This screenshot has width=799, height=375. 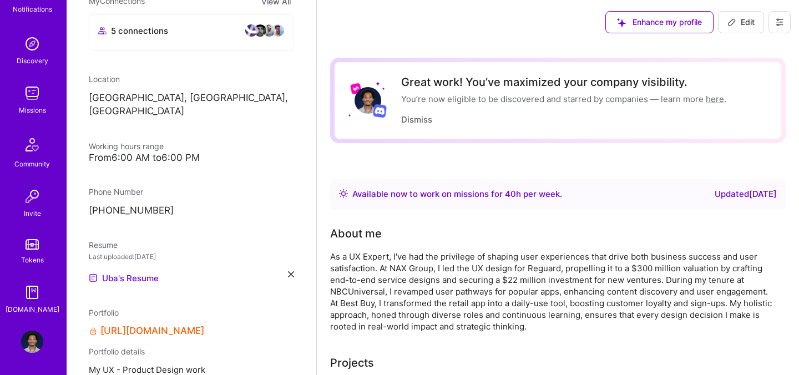 I want to click on button: Enhance my profile, so click(x=659, y=22).